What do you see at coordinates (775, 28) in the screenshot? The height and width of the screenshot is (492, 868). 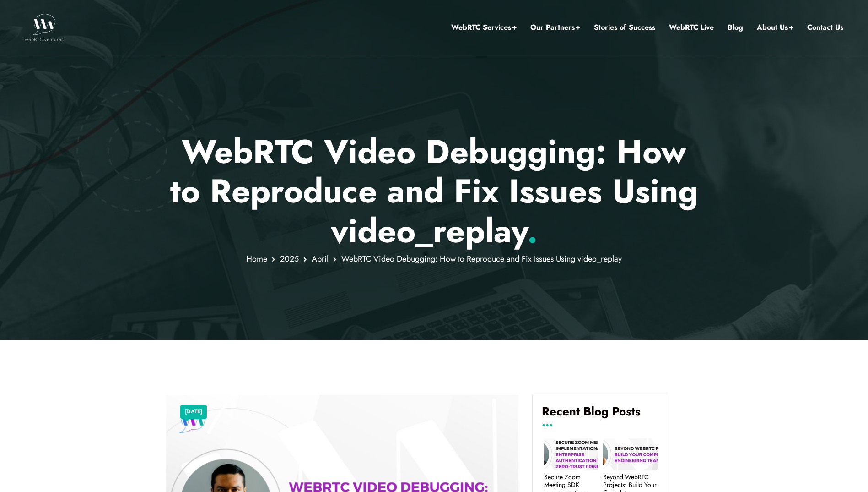 I see `a: About Us` at bounding box center [775, 28].